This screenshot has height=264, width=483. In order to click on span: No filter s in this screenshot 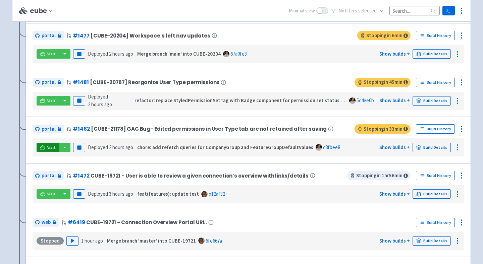, I will do `click(357, 11)`.